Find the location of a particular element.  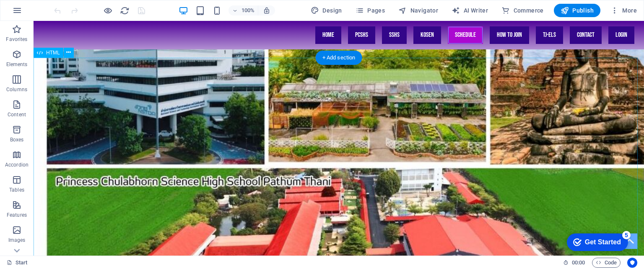

div: 5 is located at coordinates (66, 6).